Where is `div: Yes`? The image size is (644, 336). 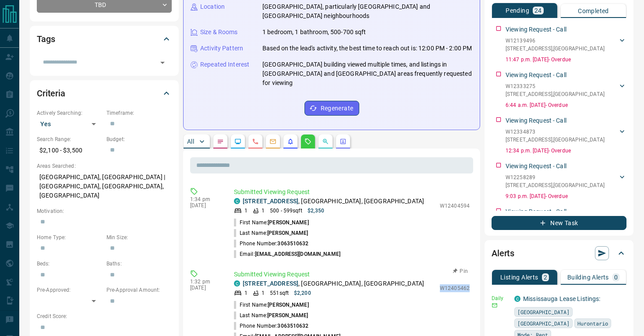 div: Yes is located at coordinates (69, 124).